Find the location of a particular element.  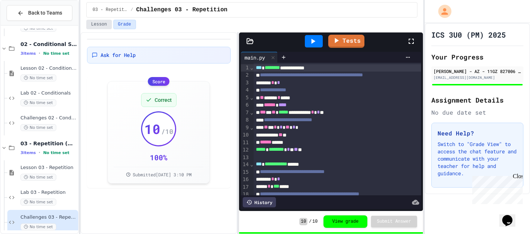

button: Lesson is located at coordinates (99, 24).